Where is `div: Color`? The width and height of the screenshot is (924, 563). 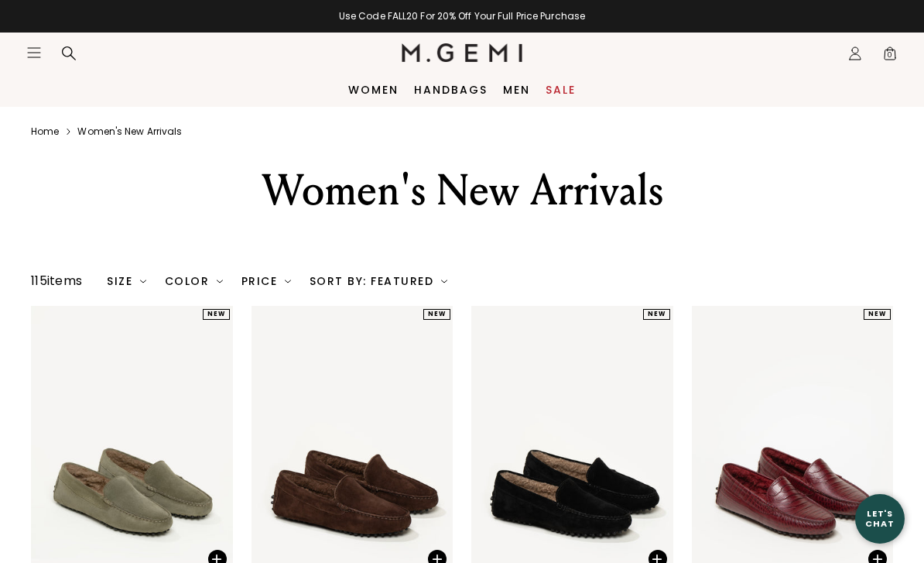 div: Color is located at coordinates (193, 281).